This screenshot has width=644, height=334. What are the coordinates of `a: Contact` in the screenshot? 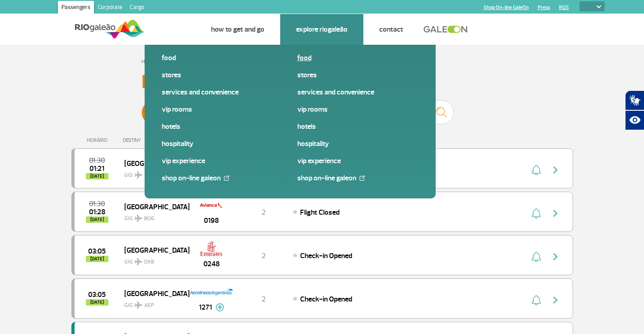 It's located at (391, 29).